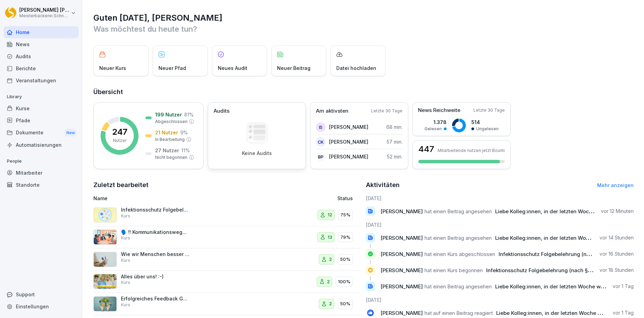 This screenshot has width=644, height=318. I want to click on p: Status, so click(345, 198).